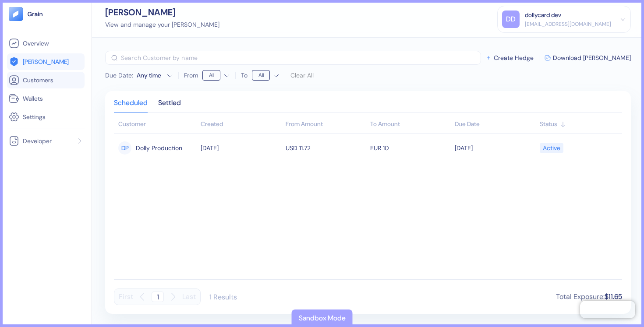  I want to click on button: First, so click(126, 297).